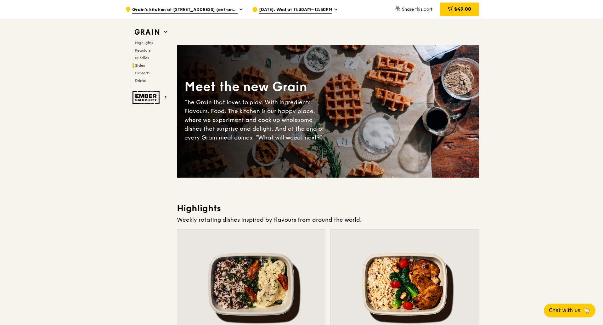 The image size is (603, 325). What do you see at coordinates (140, 81) in the screenshot?
I see `span: Drinks` at bounding box center [140, 81].